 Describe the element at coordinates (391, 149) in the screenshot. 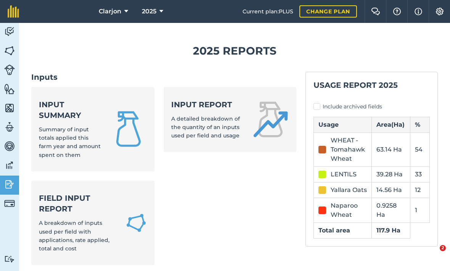

I see `td: 63.14 Ha` at that location.